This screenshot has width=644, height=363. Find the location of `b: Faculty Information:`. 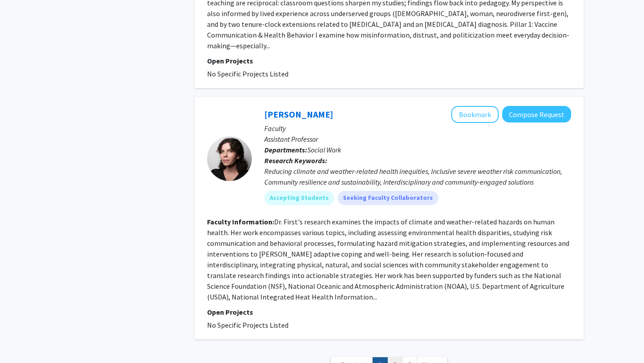

b: Faculty Information: is located at coordinates (241, 221).